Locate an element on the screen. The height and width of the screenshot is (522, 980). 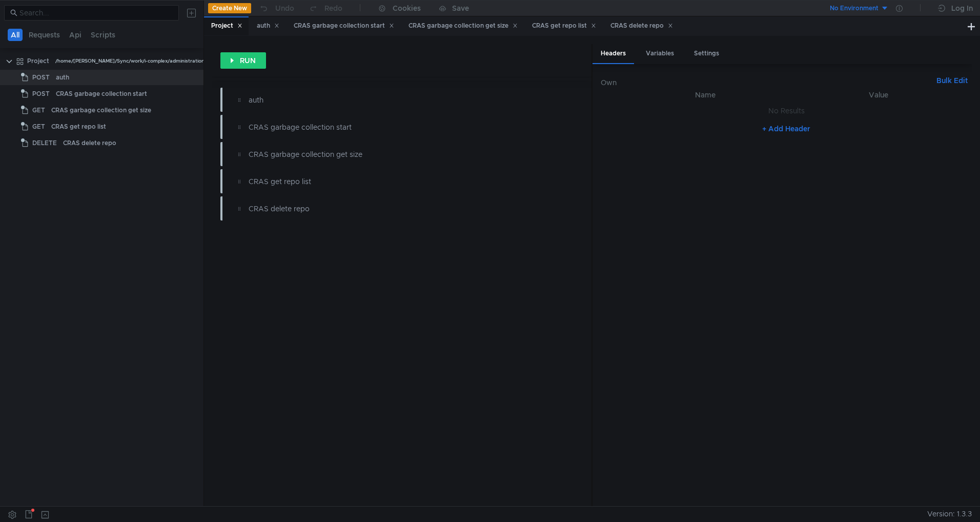
div: Settings is located at coordinates (706, 54).